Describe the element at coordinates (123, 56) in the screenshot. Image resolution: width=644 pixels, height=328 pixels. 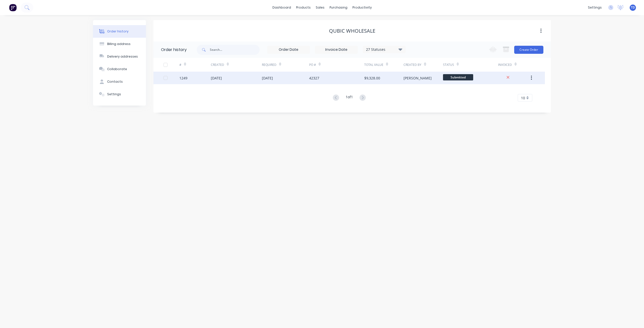
I see `div: Delivery addresses` at that location.